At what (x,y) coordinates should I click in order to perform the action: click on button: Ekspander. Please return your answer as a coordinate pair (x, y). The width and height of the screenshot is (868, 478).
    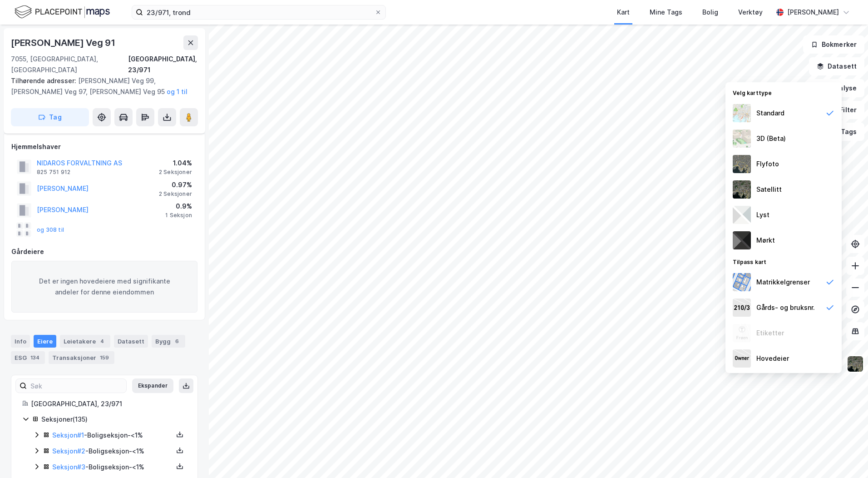
    Looking at the image, I should click on (153, 386).